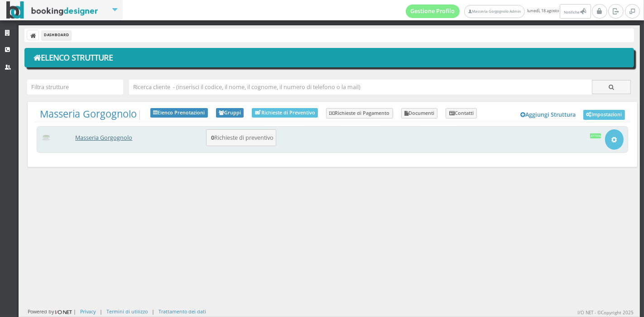 The width and height of the screenshot is (644, 317). What do you see at coordinates (549, 115) in the screenshot?
I see `a: Aggiungi Struttura` at bounding box center [549, 115].